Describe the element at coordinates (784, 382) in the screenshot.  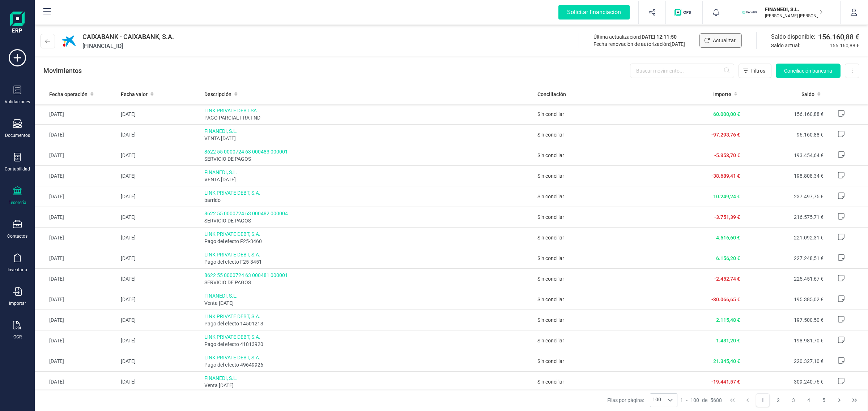
I see `td: 309.240,76 €` at that location.